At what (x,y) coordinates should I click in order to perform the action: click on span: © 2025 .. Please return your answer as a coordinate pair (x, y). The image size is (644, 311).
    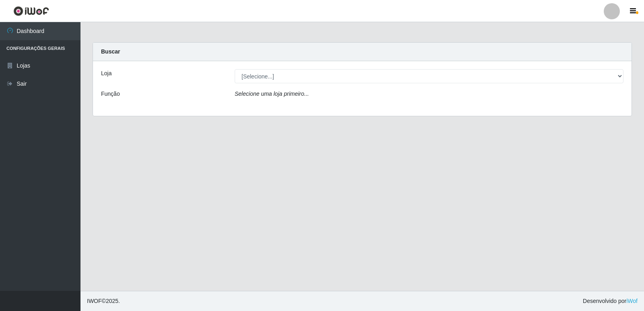
    Looking at the image, I should click on (103, 301).